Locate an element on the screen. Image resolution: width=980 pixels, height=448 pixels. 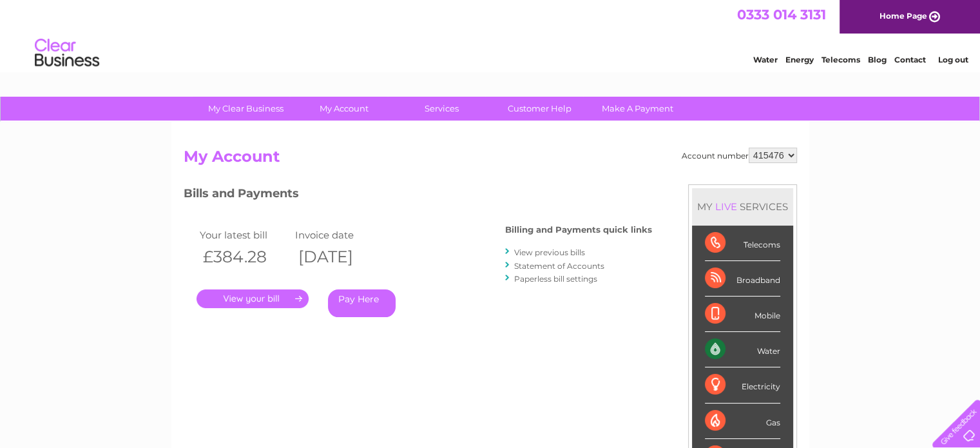
a: Energy is located at coordinates (800, 59).